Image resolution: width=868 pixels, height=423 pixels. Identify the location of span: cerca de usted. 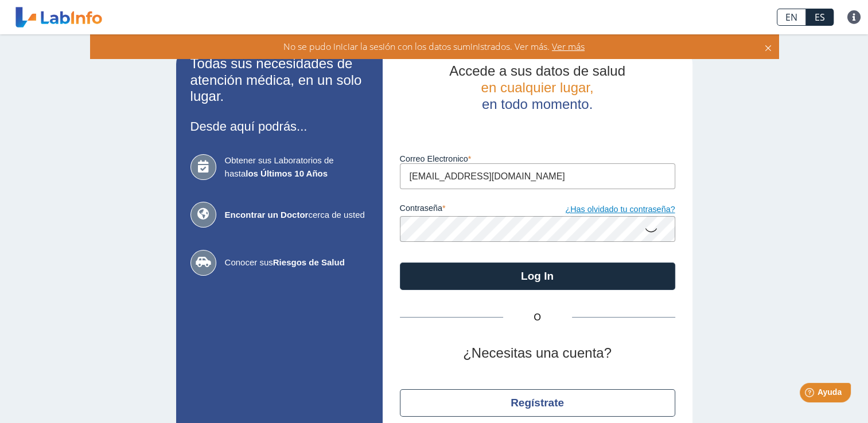
(296, 215).